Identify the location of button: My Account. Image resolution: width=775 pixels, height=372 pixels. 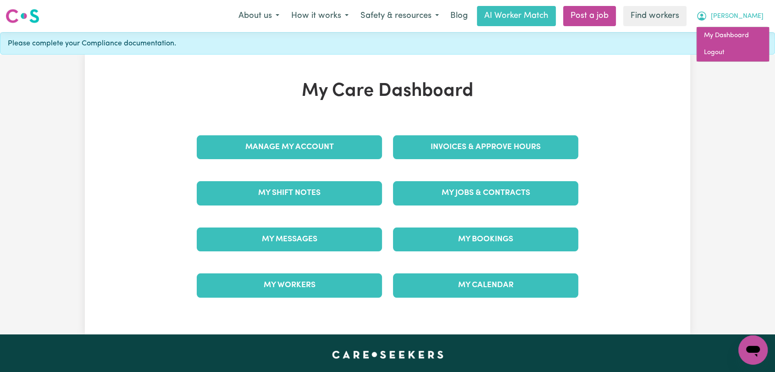
(730, 16).